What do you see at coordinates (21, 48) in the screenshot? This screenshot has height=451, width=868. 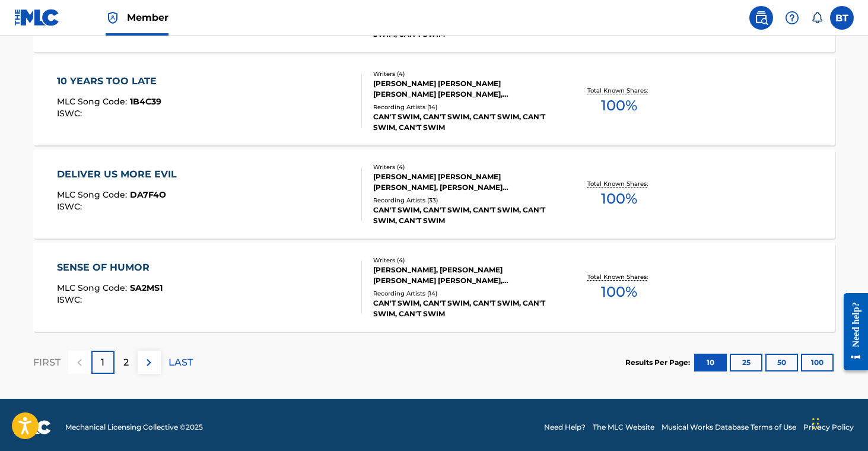 I see `div: Open Resource Center` at bounding box center [21, 48].